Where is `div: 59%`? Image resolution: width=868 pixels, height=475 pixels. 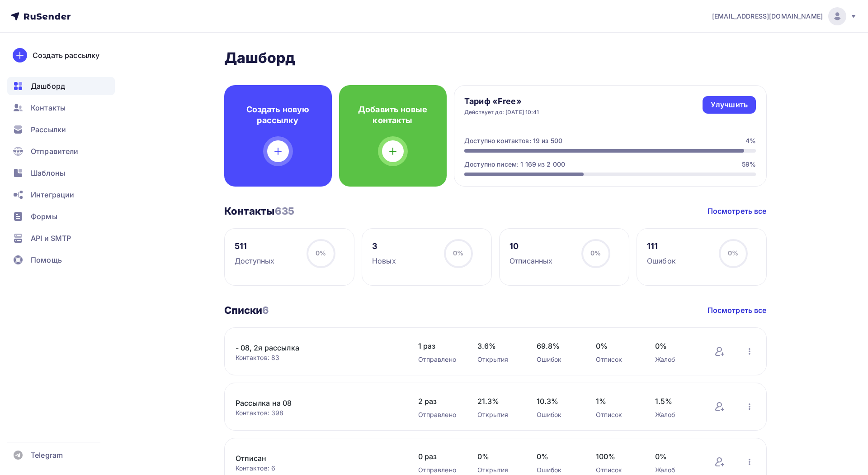 div: 59% is located at coordinates (749, 164).